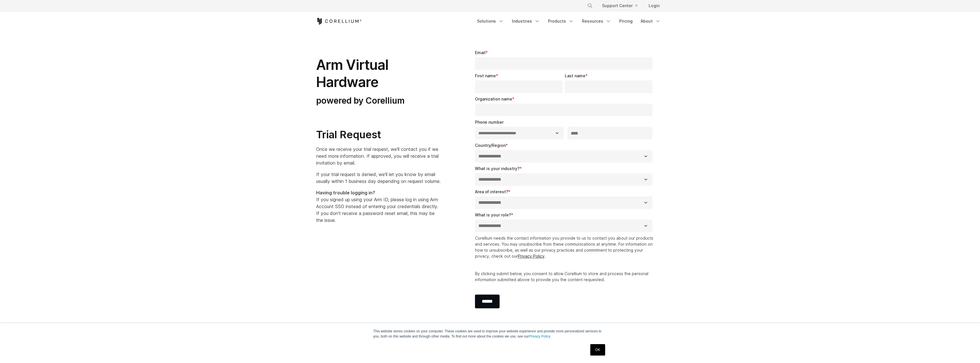 The width and height of the screenshot is (980, 363). I want to click on a: Solutions, so click(490, 21).